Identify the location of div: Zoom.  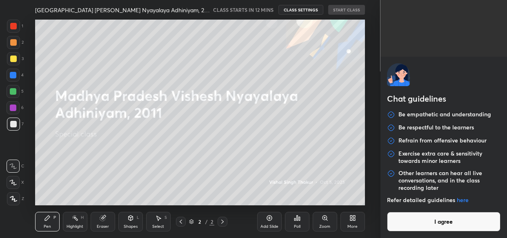
(325, 227).